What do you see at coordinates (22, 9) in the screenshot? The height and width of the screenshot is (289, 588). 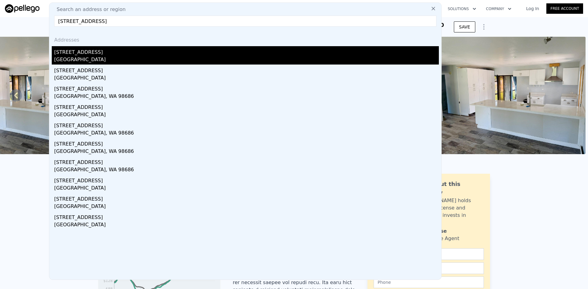 I see `img: Pellego` at bounding box center [22, 9].